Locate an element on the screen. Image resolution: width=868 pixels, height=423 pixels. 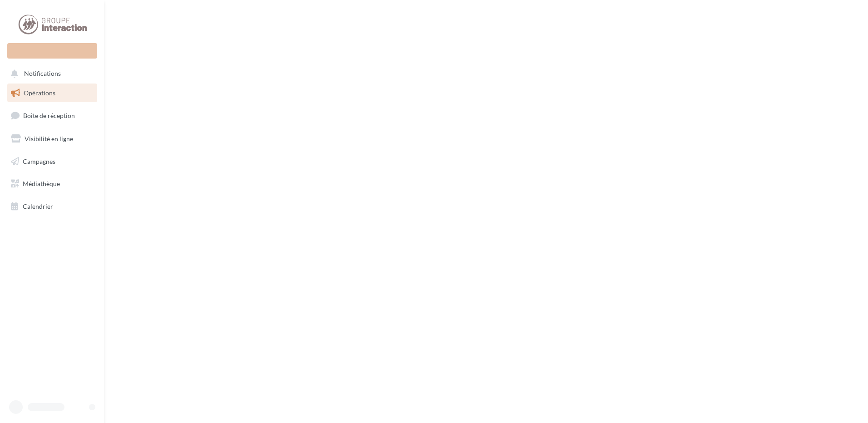
div: Nouvelle campagne is located at coordinates (52, 51).